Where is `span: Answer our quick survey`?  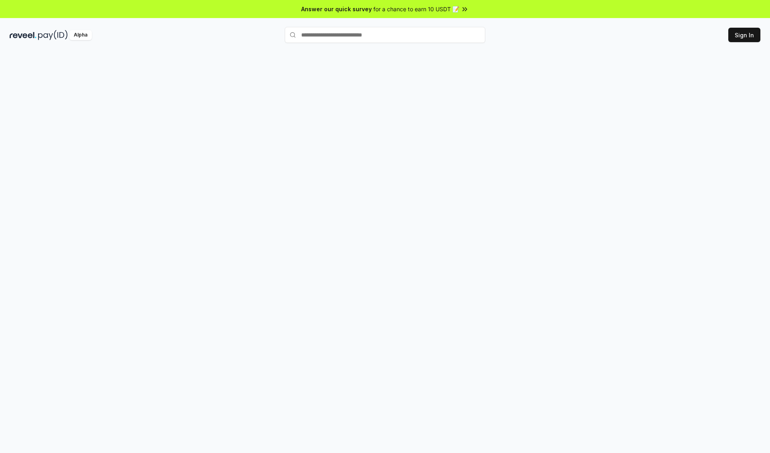 span: Answer our quick survey is located at coordinates (337, 9).